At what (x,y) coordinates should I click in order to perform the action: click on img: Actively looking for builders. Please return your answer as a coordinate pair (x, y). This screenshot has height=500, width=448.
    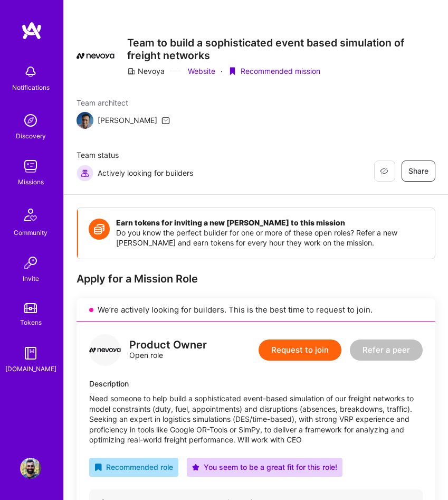
    Looking at the image, I should click on (85, 173).